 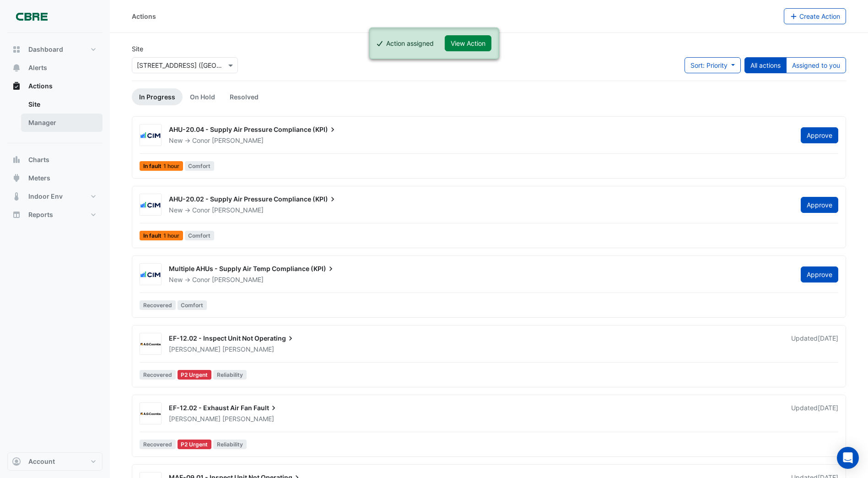 I want to click on span: Meters, so click(x=40, y=178).